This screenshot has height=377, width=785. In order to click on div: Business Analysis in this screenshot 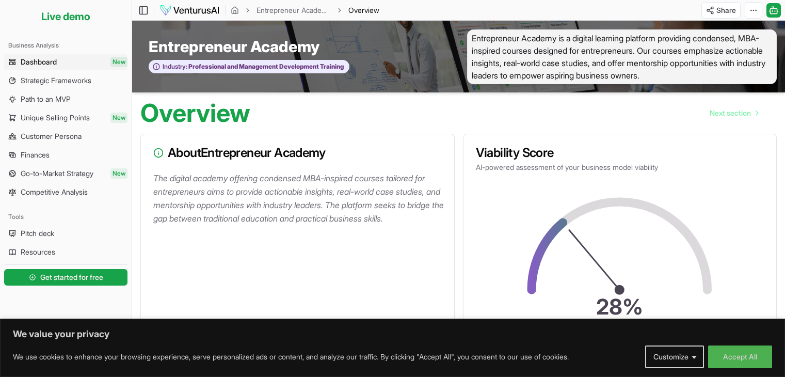, I will do `click(66, 45)`.